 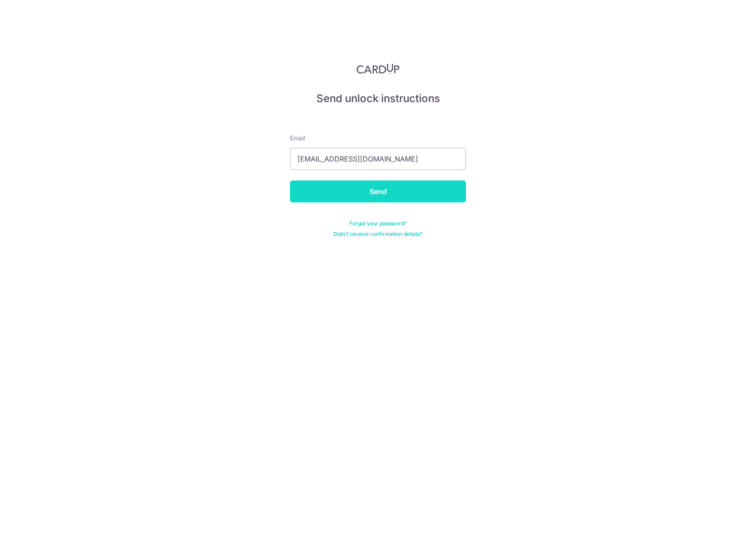 I want to click on a: Didn't receive confirmation details?, so click(x=378, y=234).